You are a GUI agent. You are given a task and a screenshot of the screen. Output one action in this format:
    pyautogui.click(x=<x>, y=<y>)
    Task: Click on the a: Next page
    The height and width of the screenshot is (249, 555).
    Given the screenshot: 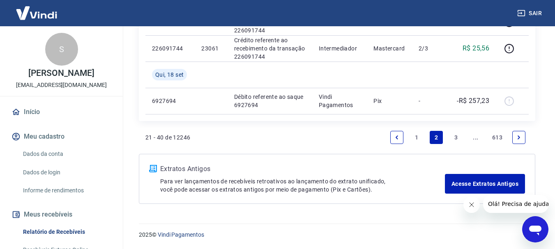 What is the action you would take?
    pyautogui.click(x=519, y=138)
    